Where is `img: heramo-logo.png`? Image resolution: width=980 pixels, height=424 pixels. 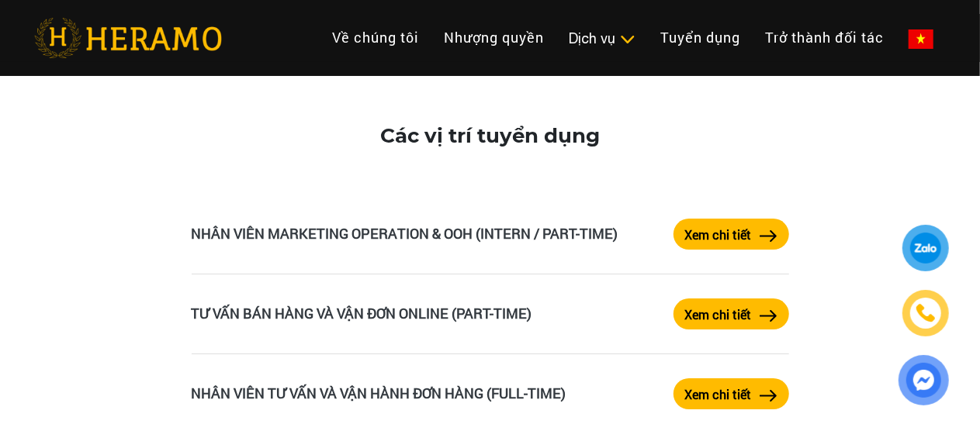 img: heramo-logo.png is located at coordinates (128, 38).